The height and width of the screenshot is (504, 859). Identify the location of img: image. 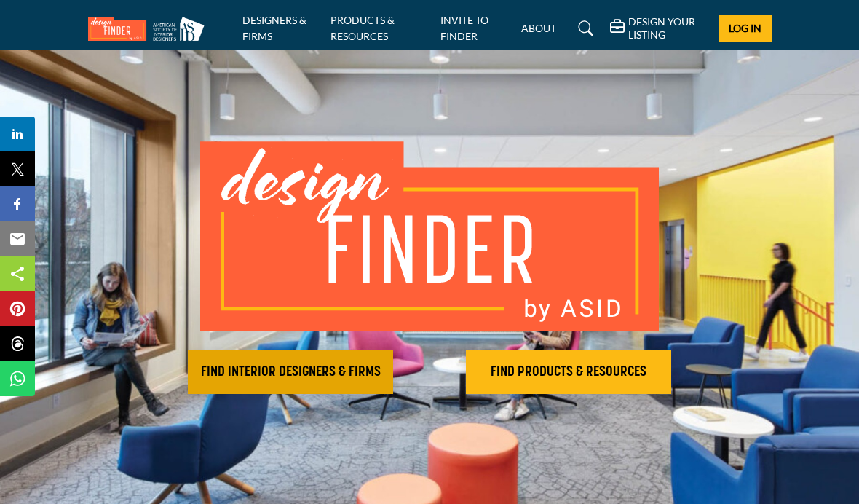
(430, 236).